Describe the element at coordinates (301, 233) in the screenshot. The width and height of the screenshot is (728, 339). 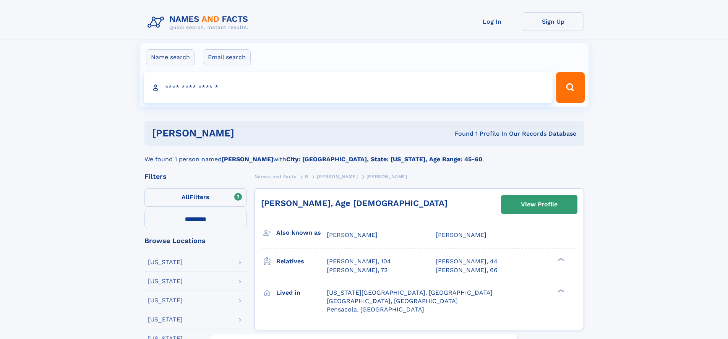
I see `h3: Also known as` at that location.